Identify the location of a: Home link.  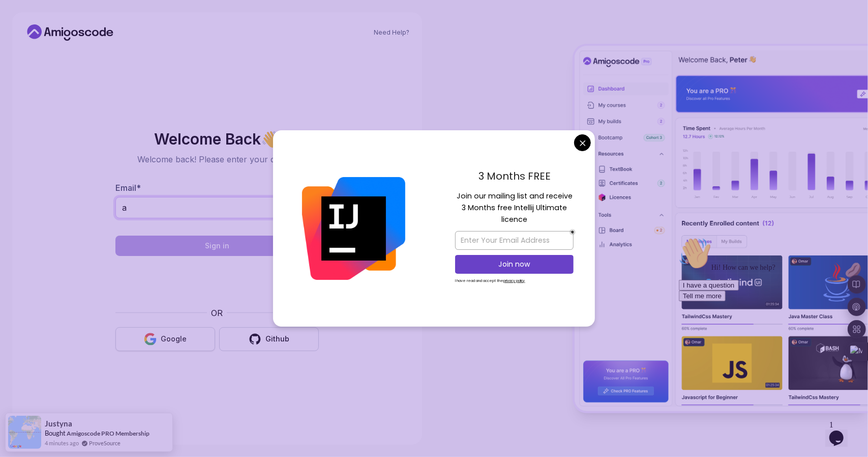
(70, 33).